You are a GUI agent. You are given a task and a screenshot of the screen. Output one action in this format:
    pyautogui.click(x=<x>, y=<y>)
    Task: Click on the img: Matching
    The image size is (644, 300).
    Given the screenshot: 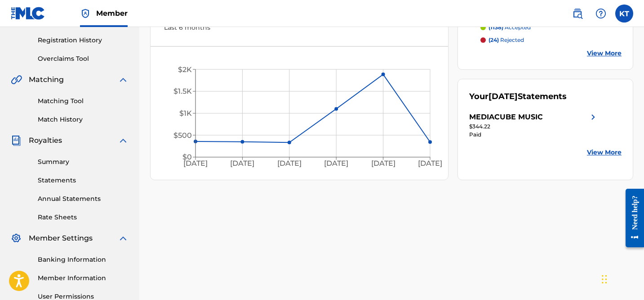 What is the action you would take?
    pyautogui.click(x=16, y=80)
    